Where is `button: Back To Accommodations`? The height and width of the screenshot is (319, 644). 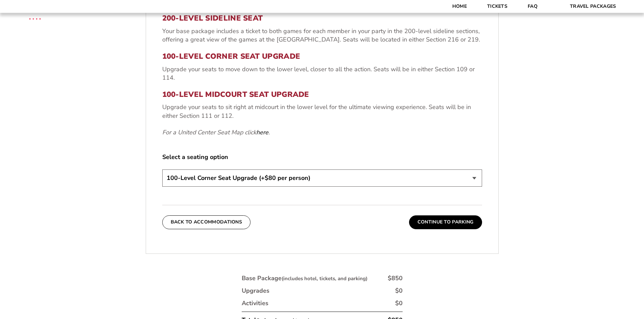 button: Back To Accommodations is located at coordinates (206, 222).